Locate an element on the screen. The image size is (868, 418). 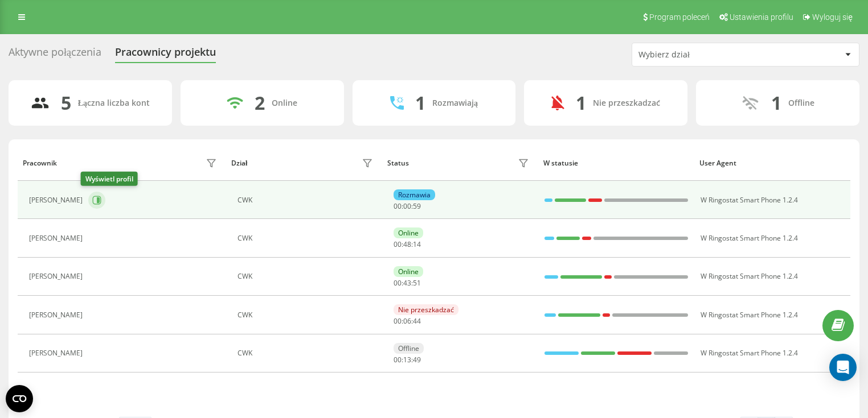
div: Łączna liczba kont is located at coordinates (114, 103).